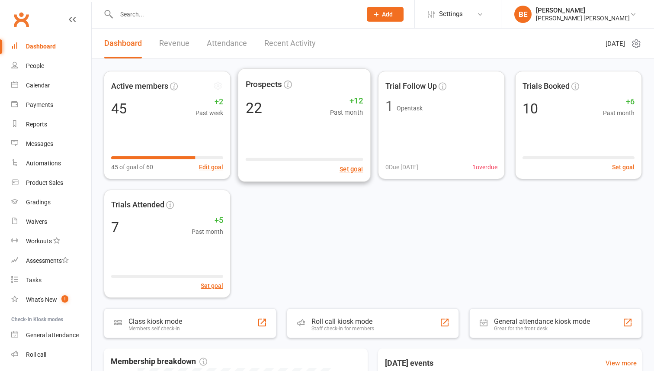 This screenshot has width=654, height=371. Describe the element at coordinates (621, 363) in the screenshot. I see `a: View more` at that location.